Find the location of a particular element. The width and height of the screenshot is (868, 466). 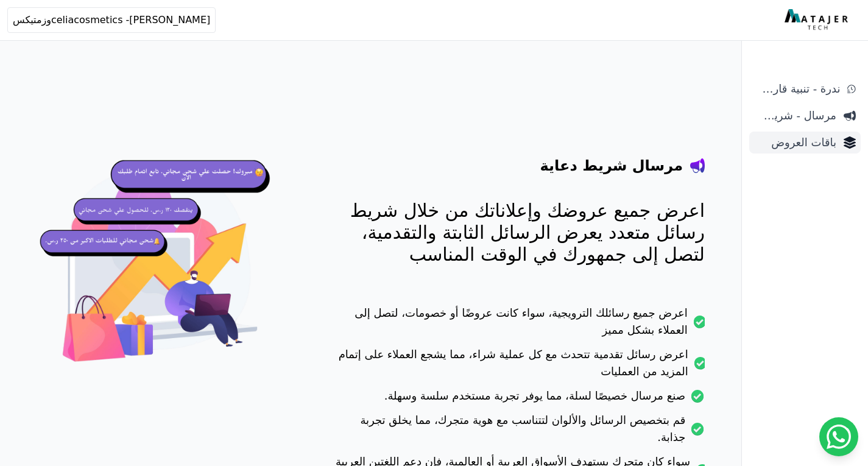

li: صنع مرسال خصيصًا لسلة، مما يوفر تجربة مستخدم سلسة وسهلة. is located at coordinates (518, 400).